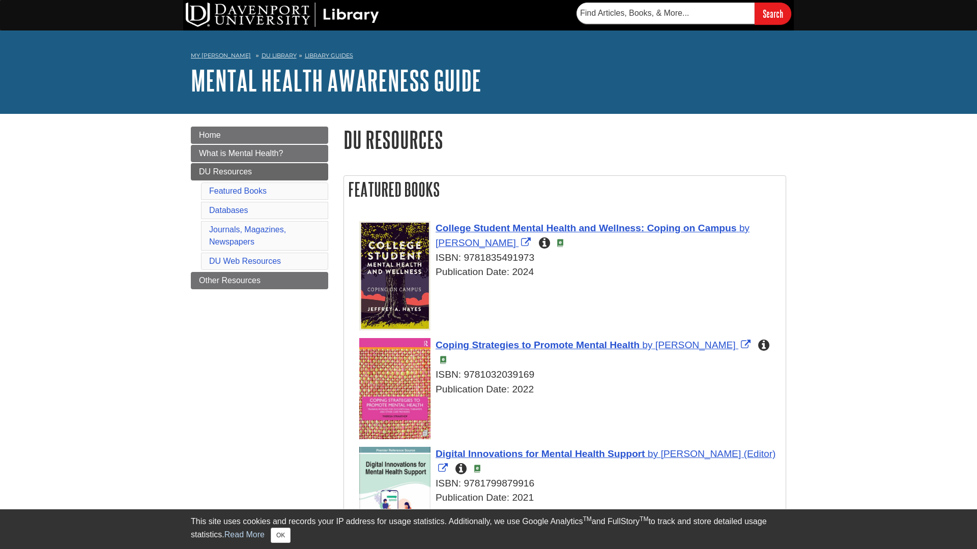 Image resolution: width=977 pixels, height=549 pixels. I want to click on a: Databases, so click(228, 210).